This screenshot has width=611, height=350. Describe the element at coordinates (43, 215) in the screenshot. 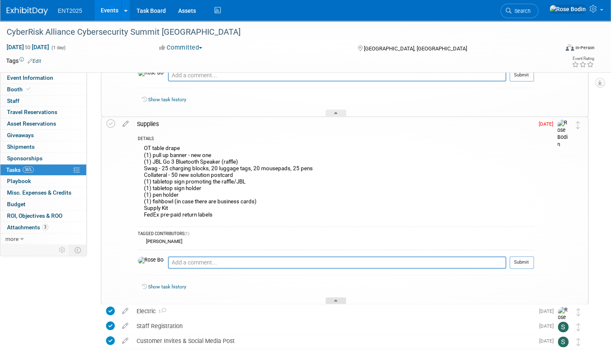

I see `a: ROI, Objectives & ROO` at that location.